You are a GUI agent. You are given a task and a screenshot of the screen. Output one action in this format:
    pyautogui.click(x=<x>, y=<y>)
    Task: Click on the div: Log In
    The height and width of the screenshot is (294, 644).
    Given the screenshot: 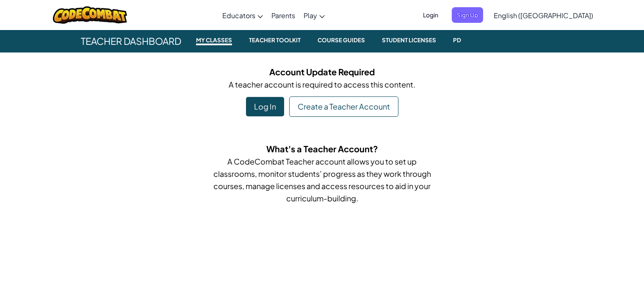 What is the action you would take?
    pyautogui.click(x=265, y=107)
    